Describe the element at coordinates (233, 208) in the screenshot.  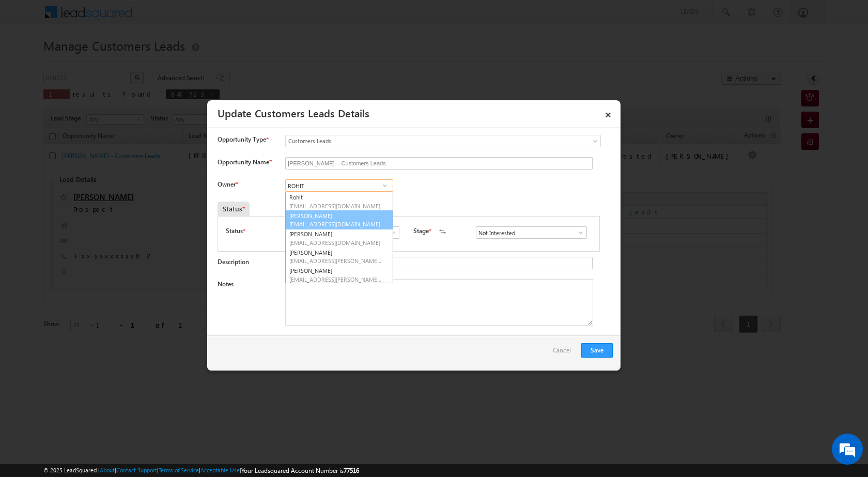
I see `div: Status` at that location.